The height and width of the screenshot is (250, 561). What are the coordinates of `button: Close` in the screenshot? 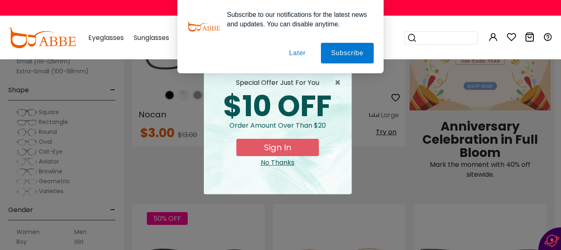 It's located at (339, 83).